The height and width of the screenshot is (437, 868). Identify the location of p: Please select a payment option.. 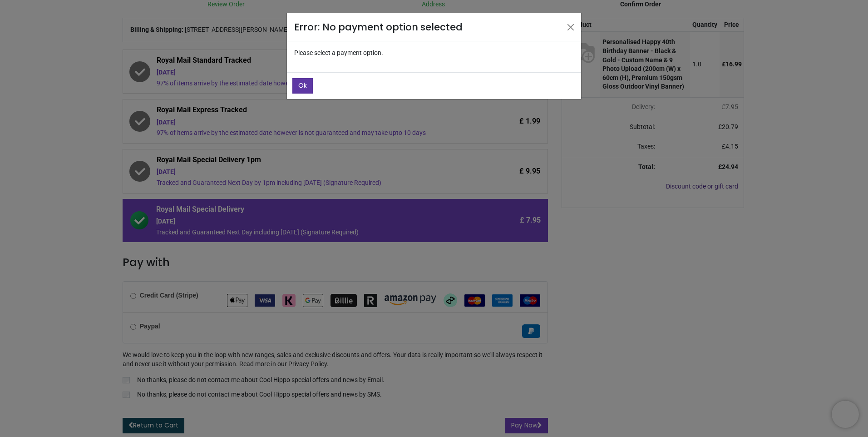
(434, 53).